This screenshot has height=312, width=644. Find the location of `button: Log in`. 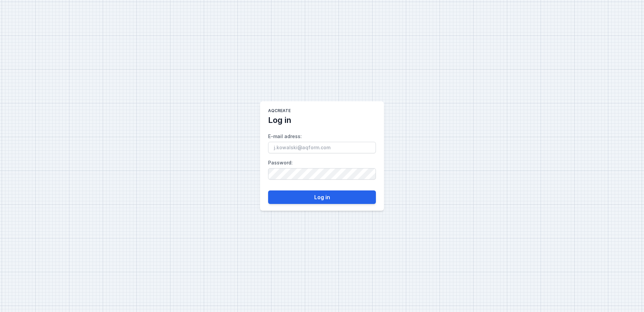

button: Log in is located at coordinates (322, 197).